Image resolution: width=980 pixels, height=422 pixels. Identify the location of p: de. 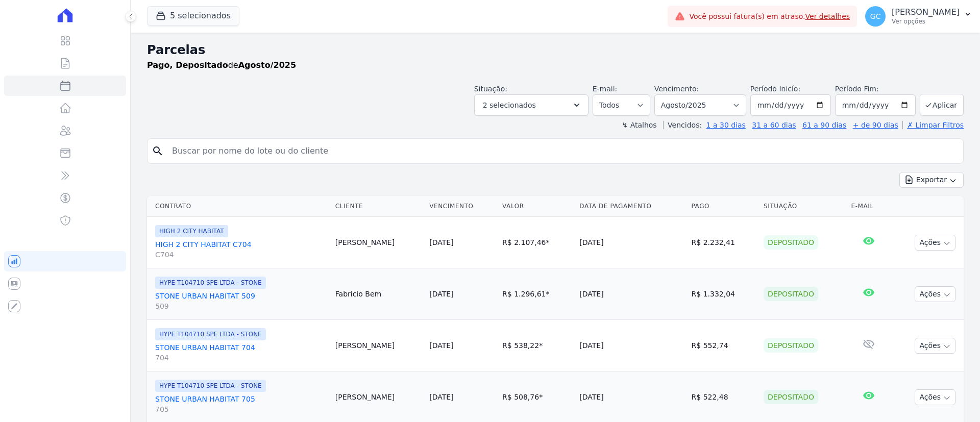
(222, 65).